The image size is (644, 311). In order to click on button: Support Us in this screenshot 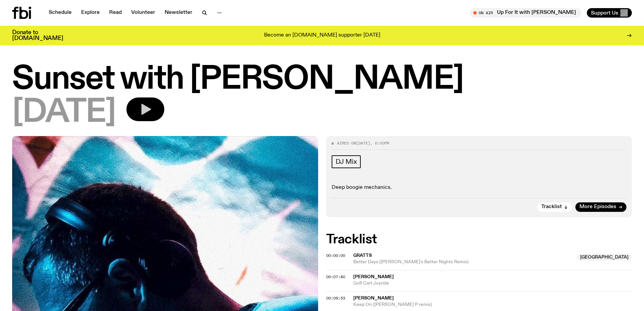, I will do `click(609, 13)`.